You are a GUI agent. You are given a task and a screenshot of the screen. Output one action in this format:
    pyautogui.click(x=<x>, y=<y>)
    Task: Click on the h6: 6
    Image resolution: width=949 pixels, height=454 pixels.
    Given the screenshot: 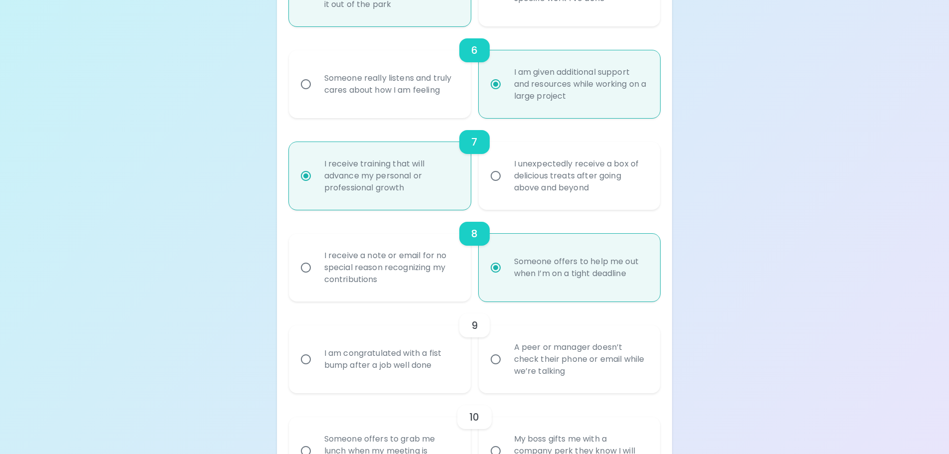 What is the action you would take?
    pyautogui.click(x=474, y=50)
    